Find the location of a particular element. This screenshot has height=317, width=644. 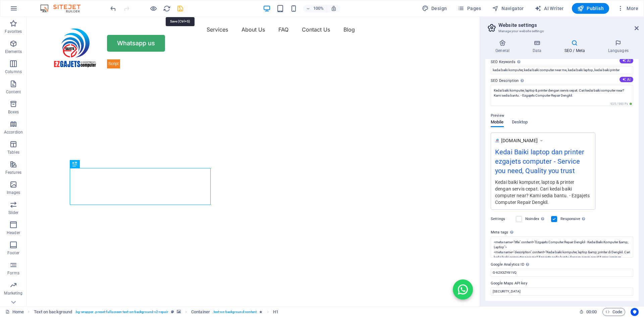

i: On resize automatically adjust zoom level to fit chosen device. is located at coordinates (334, 8).